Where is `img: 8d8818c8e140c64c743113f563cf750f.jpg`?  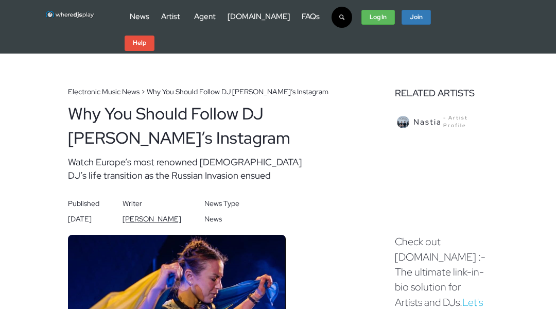 img: 8d8818c8e140c64c743113f563cf750f.jpg is located at coordinates (403, 122).